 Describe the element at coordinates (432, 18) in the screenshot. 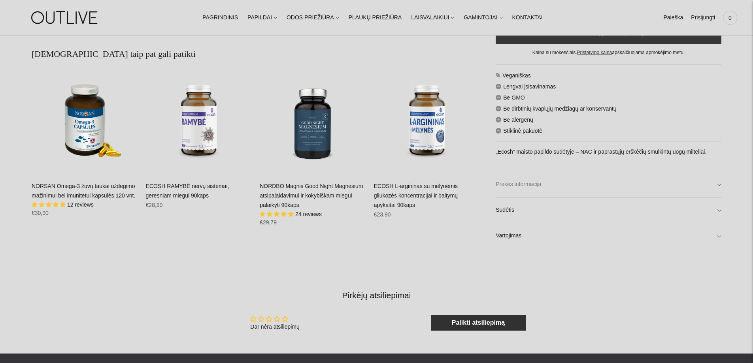

I see `a: LAISVALAIKIUI` at that location.